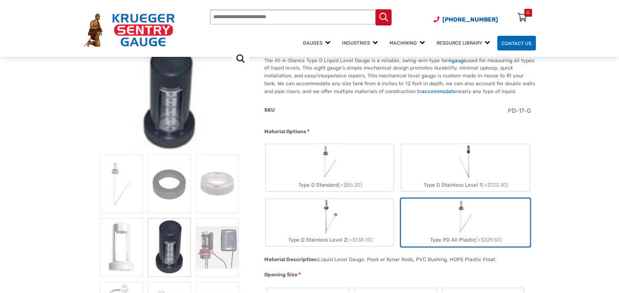  What do you see at coordinates (465, 161) in the screenshot?
I see `img: Chemical Sight Gauge` at bounding box center [465, 161].